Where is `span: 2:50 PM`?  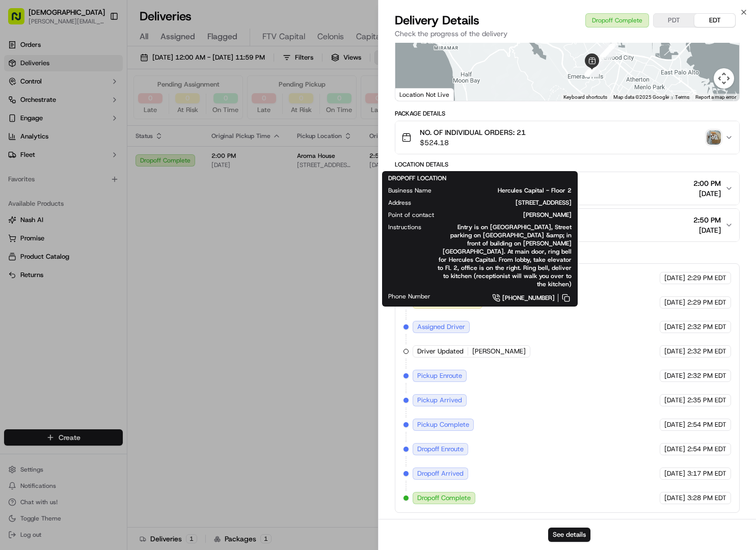 span: 2:50 PM is located at coordinates (707, 220).